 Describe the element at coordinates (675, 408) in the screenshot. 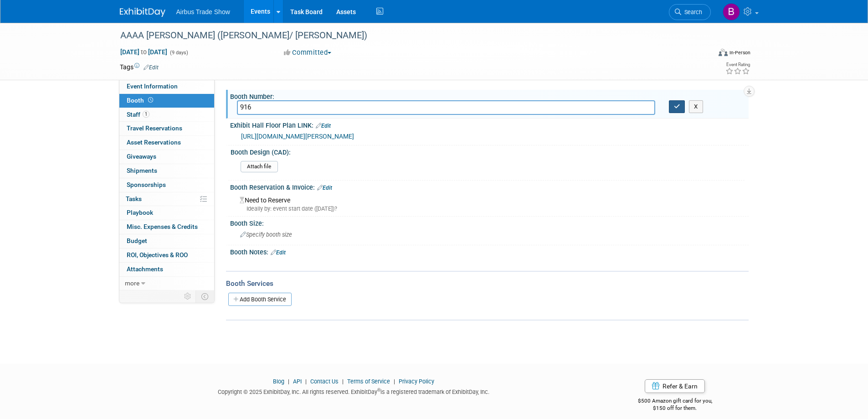

I see `div: $150 off for them.` at that location.